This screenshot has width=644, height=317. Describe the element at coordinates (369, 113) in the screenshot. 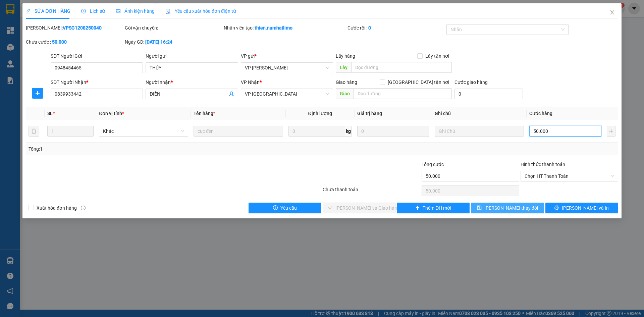

I see `span: Giá trị hàng` at that location.